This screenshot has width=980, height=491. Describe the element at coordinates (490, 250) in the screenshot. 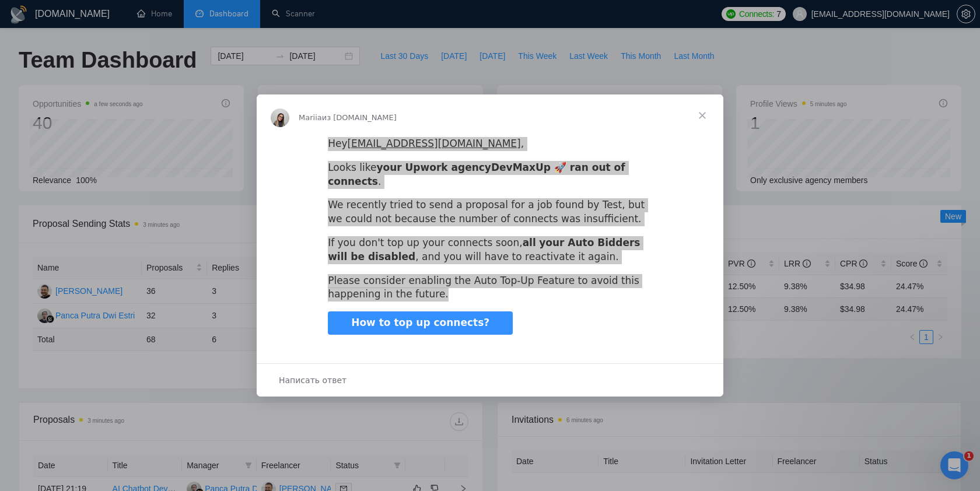

I see `div: If you don't top up your connects soon, , and you will have to reactivate it again.` at that location.